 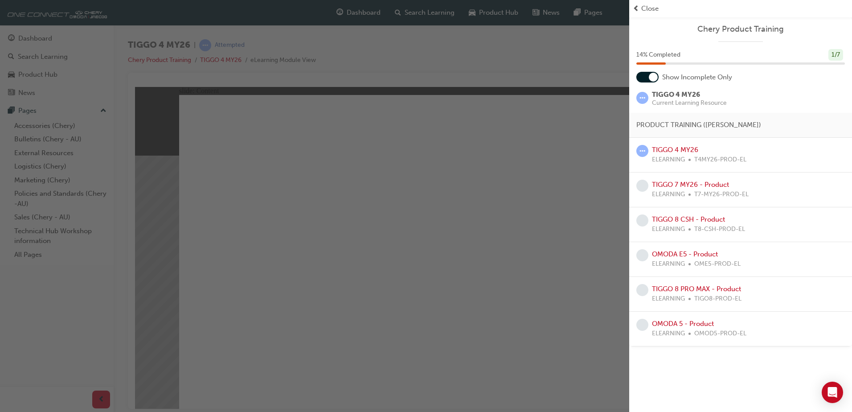 I want to click on a: TIGGO 7 MY26 - Product, so click(x=690, y=185).